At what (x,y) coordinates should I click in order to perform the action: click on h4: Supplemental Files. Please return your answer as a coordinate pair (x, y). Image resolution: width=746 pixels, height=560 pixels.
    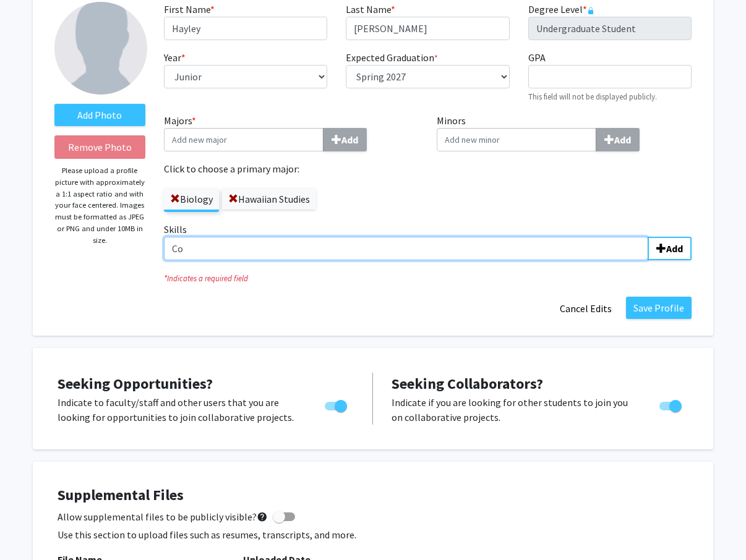
    Looking at the image, I should click on (373, 495).